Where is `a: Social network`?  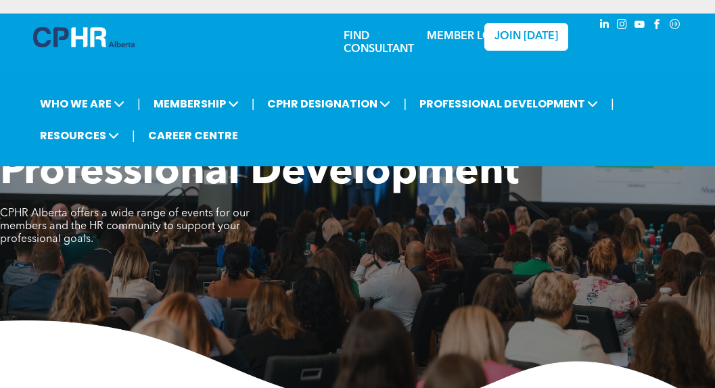
a: Social network is located at coordinates (675, 26).